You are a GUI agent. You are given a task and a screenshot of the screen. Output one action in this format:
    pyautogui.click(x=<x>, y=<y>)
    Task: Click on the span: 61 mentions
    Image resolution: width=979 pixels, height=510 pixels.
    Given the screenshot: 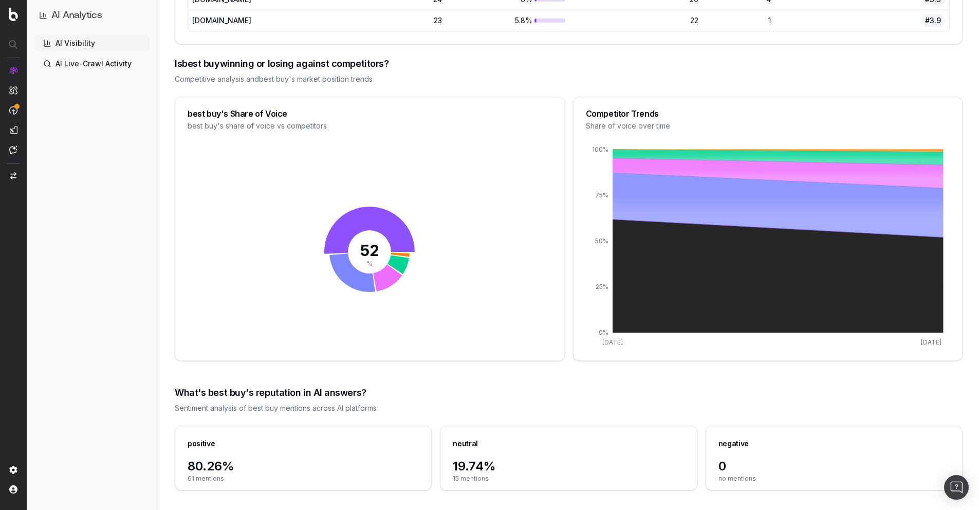 What is the action you would take?
    pyautogui.click(x=303, y=479)
    